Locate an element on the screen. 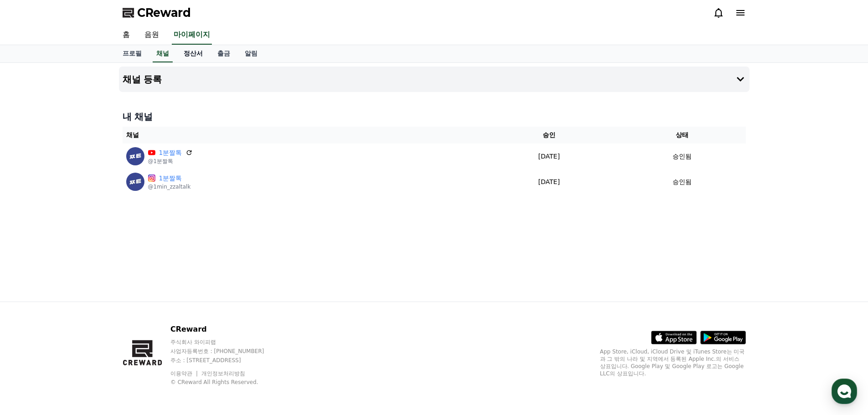 The height and width of the screenshot is (415, 868). p: @1min_zzaltalk is located at coordinates (169, 187).